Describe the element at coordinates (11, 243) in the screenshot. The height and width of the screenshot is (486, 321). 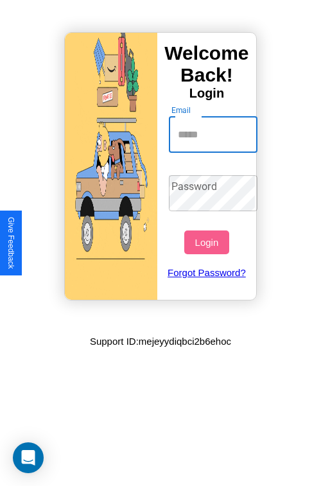
I see `div: Give Feedback` at that location.